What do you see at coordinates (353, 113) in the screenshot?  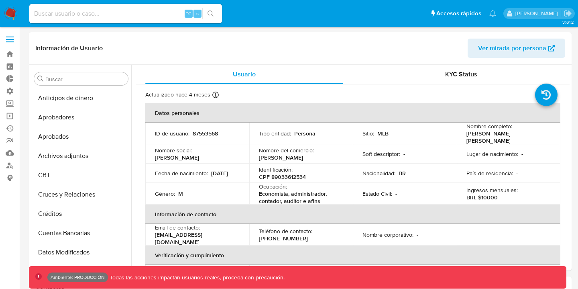 I see `th: Datos personales` at bounding box center [353, 113].